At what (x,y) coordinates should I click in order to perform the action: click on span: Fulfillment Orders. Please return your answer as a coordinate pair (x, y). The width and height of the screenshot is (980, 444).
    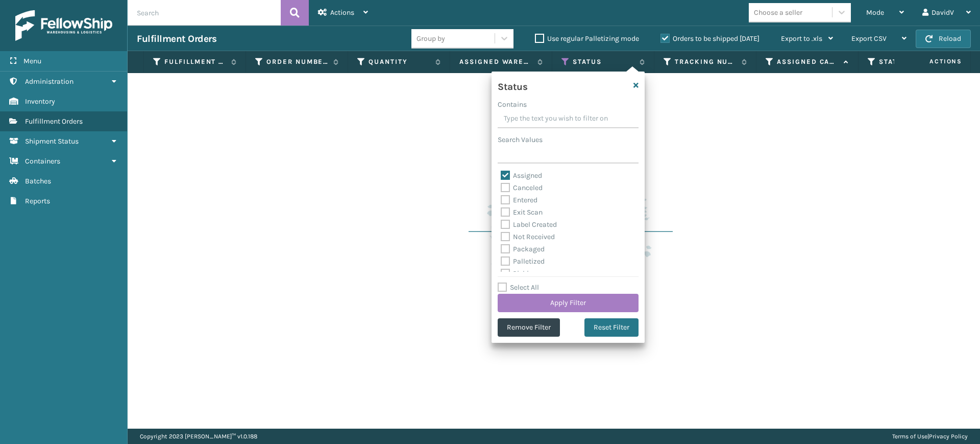
    Looking at the image, I should click on (54, 121).